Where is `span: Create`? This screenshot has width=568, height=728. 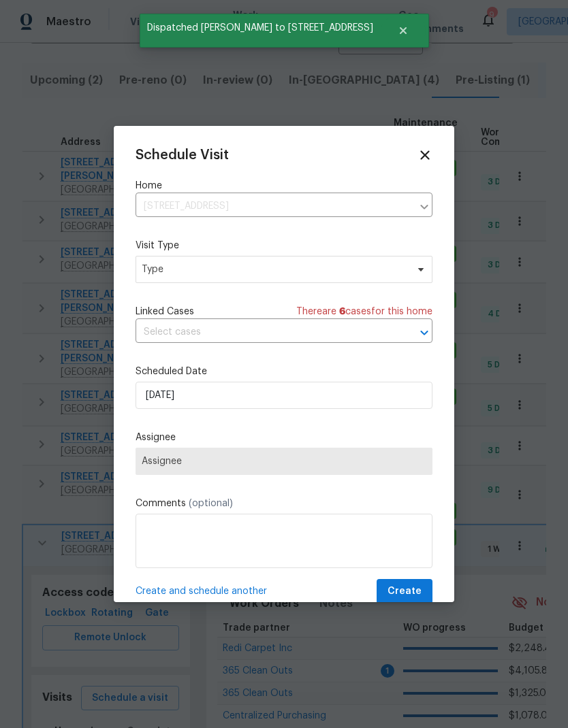 span: Create is located at coordinates (404, 592).